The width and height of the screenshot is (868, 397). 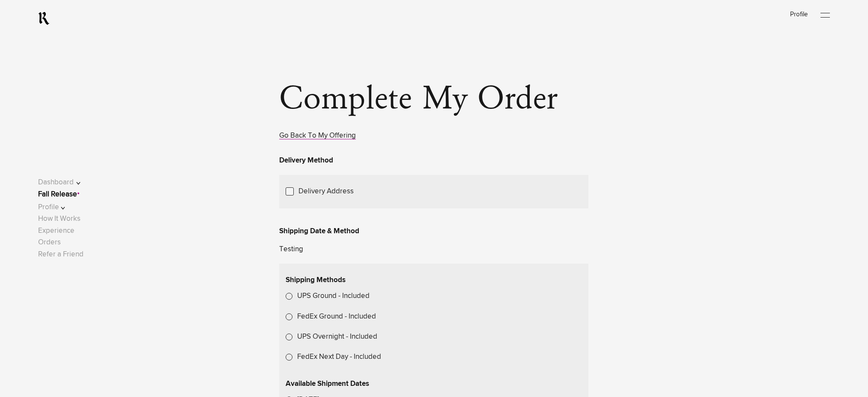 What do you see at coordinates (333, 295) in the screenshot?
I see `label: UPS Ground - Included` at bounding box center [333, 295].